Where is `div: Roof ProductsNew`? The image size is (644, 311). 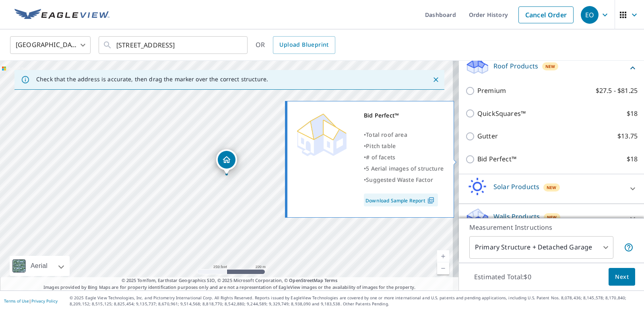 div: Roof ProductsNew is located at coordinates (551, 68).